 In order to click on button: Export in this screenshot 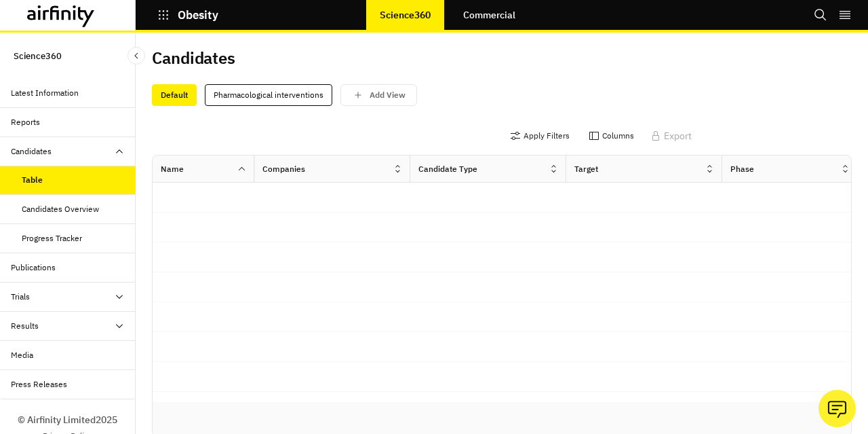, I will do `click(671, 136)`.